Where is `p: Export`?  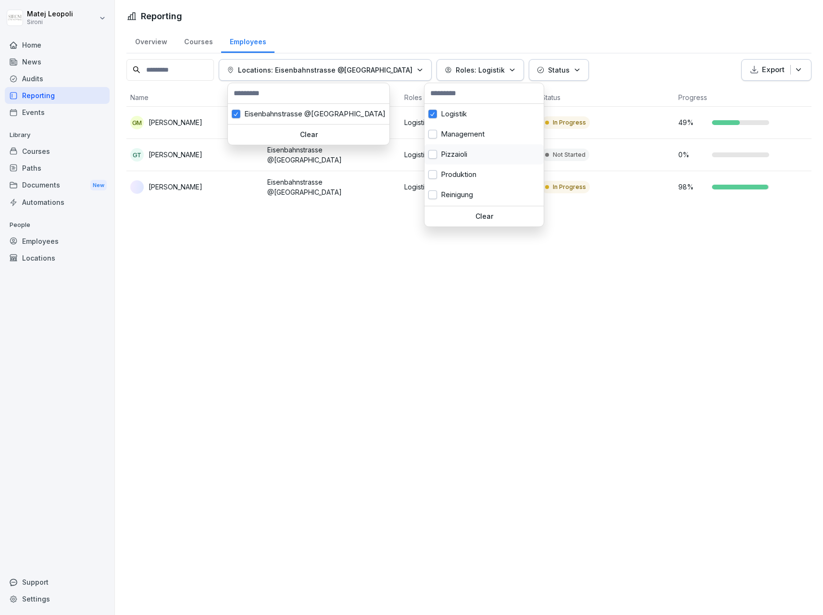 p: Export is located at coordinates (773, 70).